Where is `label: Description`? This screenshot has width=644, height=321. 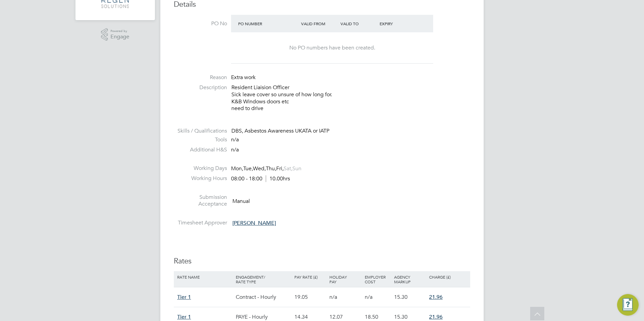
label: Description is located at coordinates (200, 87).